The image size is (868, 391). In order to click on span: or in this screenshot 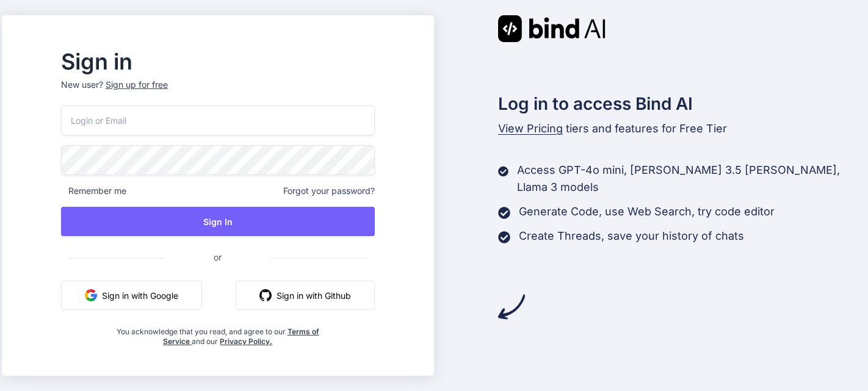, I will do `click(217, 257)`.